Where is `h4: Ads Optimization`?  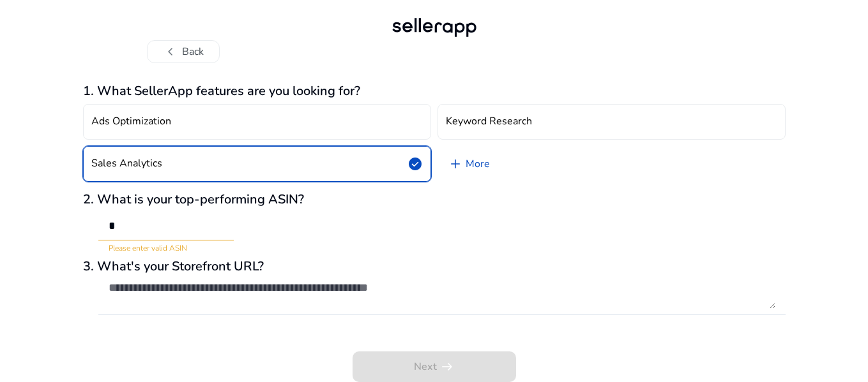
h4: Ads Optimization is located at coordinates (131, 121).